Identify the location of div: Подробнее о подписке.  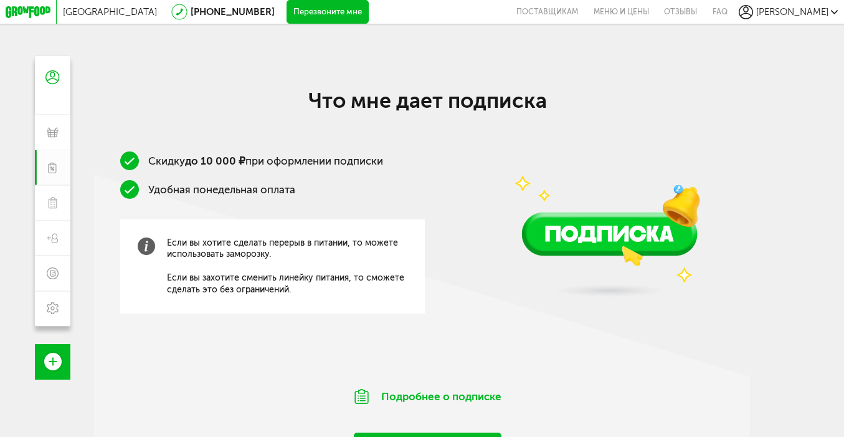
(428, 396).